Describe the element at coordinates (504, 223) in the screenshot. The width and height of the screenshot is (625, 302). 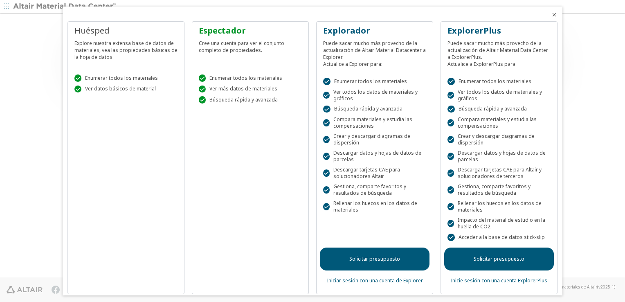
I see `font: Impacto del material de estudio en la huella de CO2` at that location.